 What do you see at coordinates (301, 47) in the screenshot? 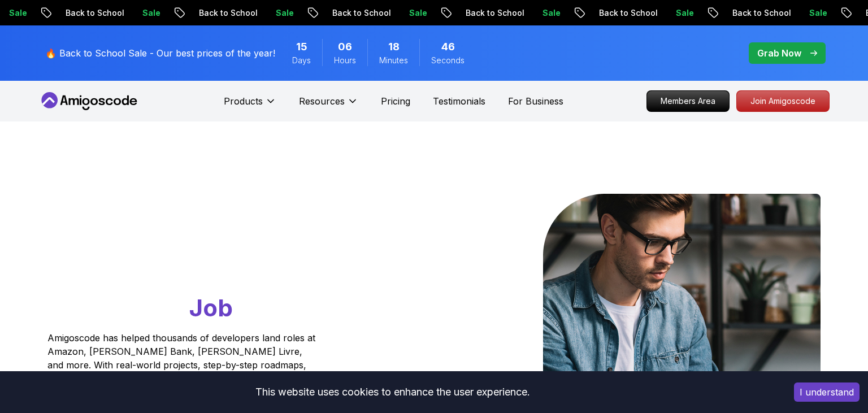
I see `span: 15 Days` at bounding box center [301, 47].